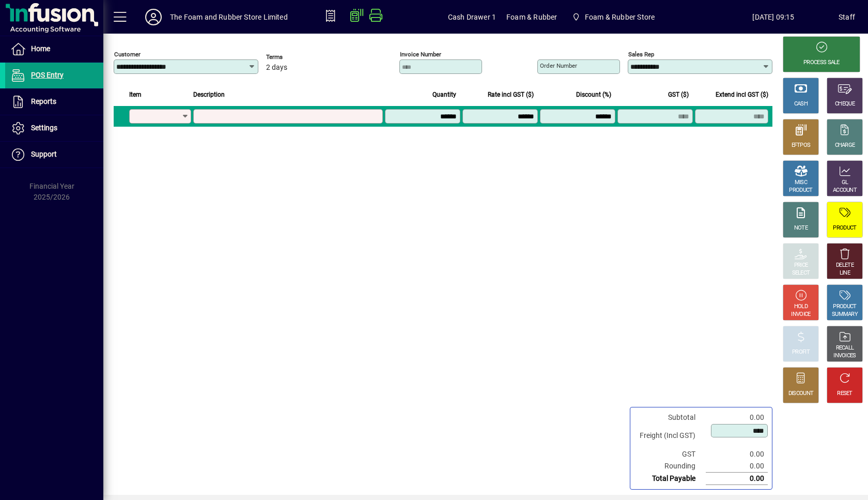 The width and height of the screenshot is (868, 500). What do you see at coordinates (641, 54) in the screenshot?
I see `mat-label: Sales rep` at bounding box center [641, 54].